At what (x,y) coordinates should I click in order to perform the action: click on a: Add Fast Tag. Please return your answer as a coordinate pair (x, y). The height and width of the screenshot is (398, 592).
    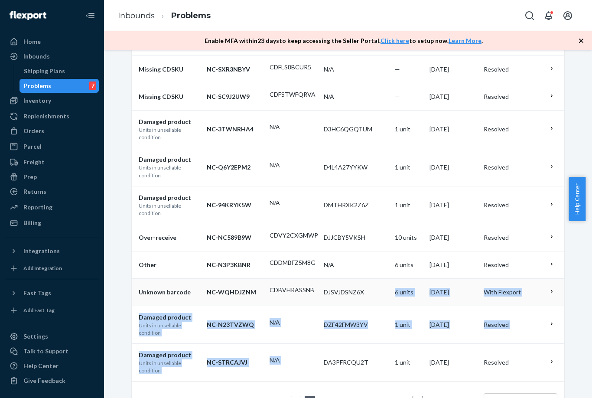
    Looking at the image, I should click on (52, 310).